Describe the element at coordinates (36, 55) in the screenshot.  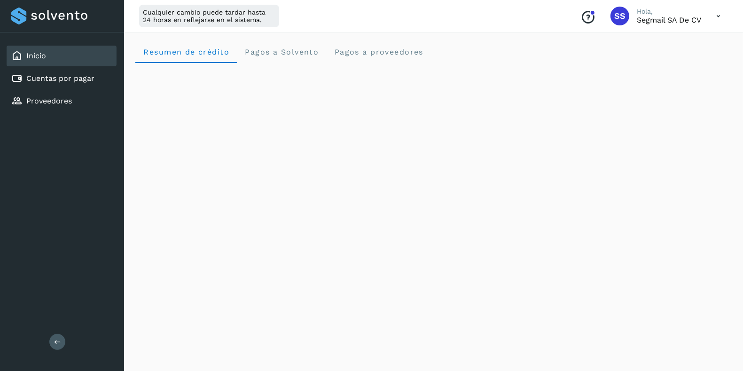
I see `a: Inicio` at that location.